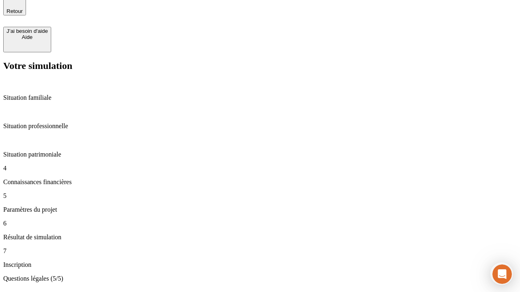  Describe the element at coordinates (260, 238) in the screenshot. I see `p: Résultat de simulation` at that location.